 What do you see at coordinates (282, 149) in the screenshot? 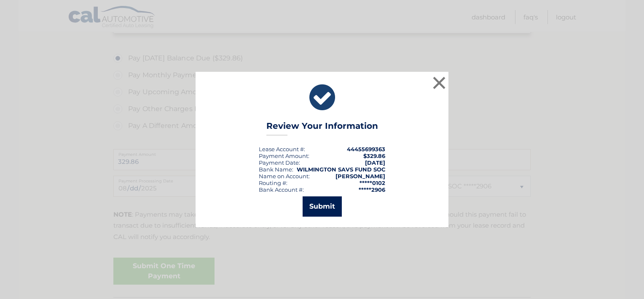
I see `div: Lease Account #:` at bounding box center [282, 149].